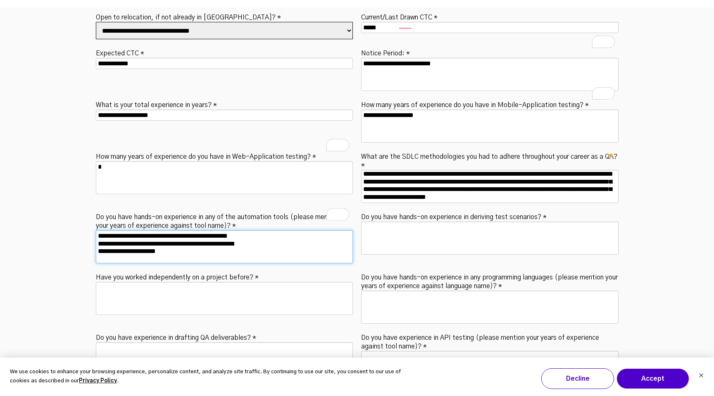 This screenshot has width=714, height=396. What do you see at coordinates (490, 281) in the screenshot?
I see `label: Do you have hands-on experience in any programming languages (please mention your years of experi...` at bounding box center [490, 281].